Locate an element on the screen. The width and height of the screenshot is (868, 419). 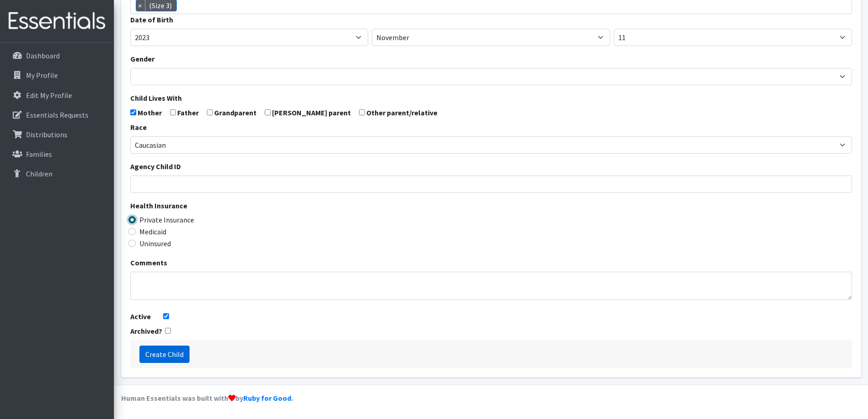
label: Father is located at coordinates (188, 113).